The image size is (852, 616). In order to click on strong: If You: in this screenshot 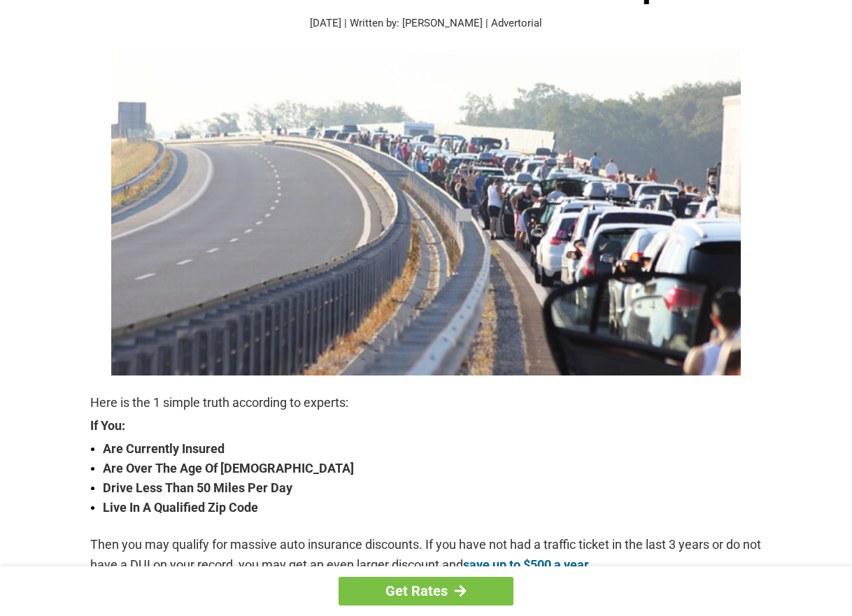, I will do `click(426, 426)`.